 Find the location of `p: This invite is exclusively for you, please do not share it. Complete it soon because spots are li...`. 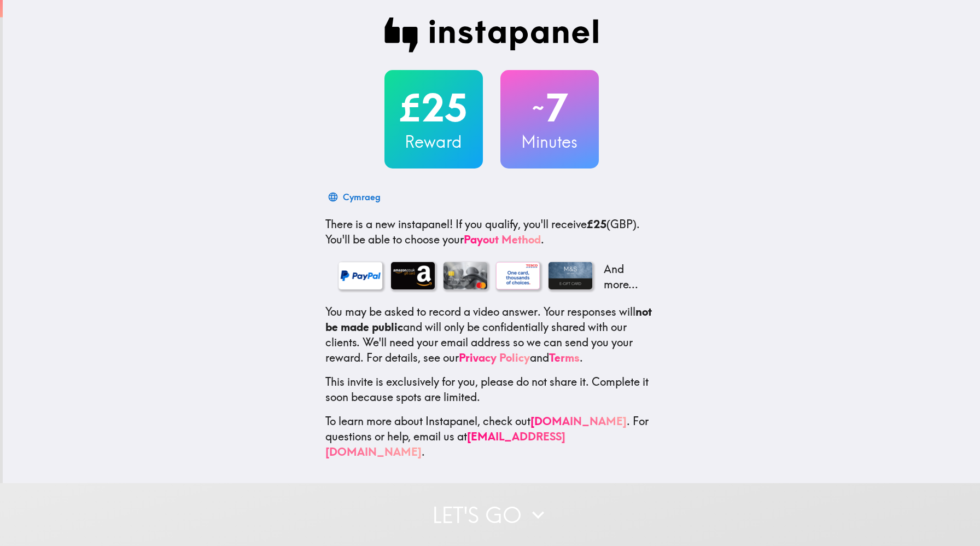

p: This invite is exclusively for you, please do not share it. Complete it soon because spots are li... is located at coordinates (492, 389).